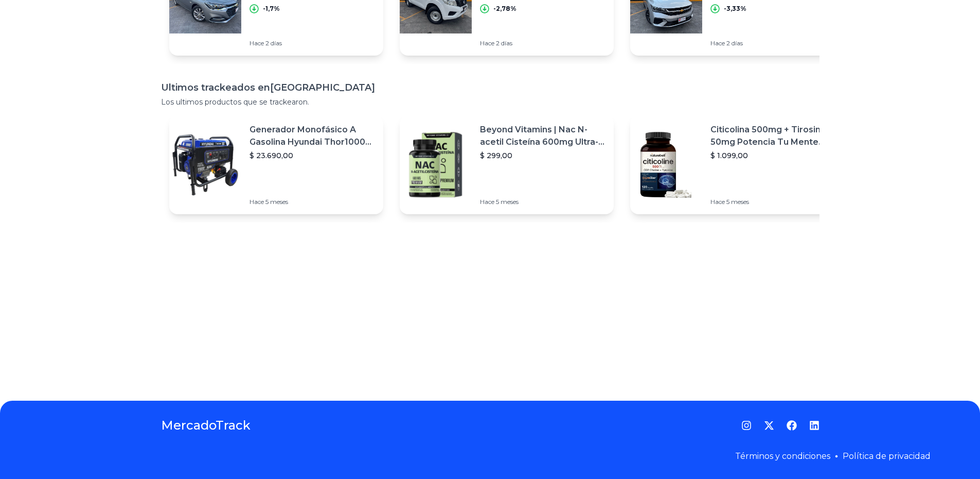  Describe the element at coordinates (543, 155) in the screenshot. I see `p: $ 299,00` at that location.